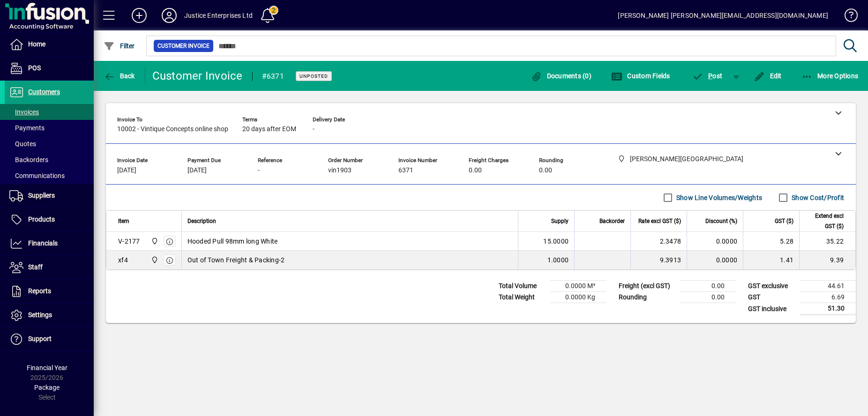  What do you see at coordinates (28, 160) in the screenshot?
I see `span: Backorders` at bounding box center [28, 160].